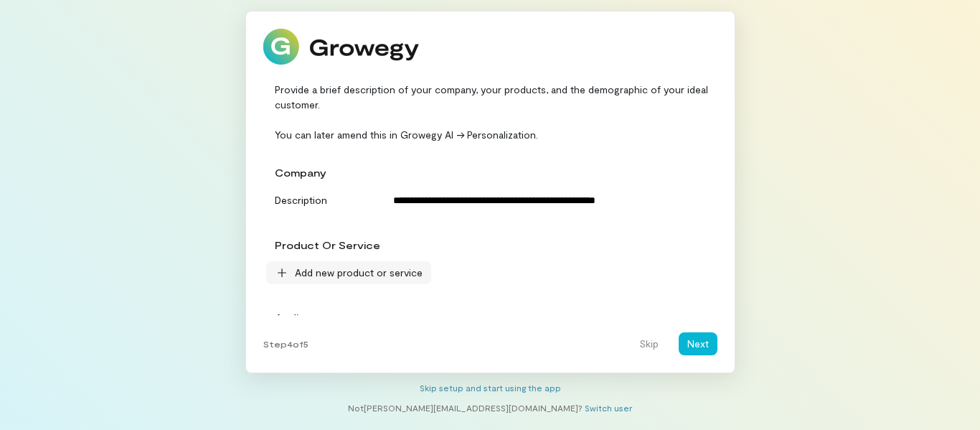 This screenshot has height=430, width=980. What do you see at coordinates (341, 46) in the screenshot?
I see `img: Growegy logo` at bounding box center [341, 46].